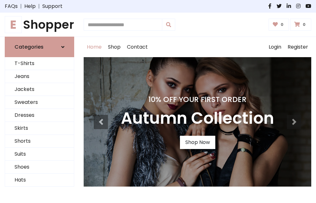 The width and height of the screenshot is (316, 203). What do you see at coordinates (39, 141) in the screenshot?
I see `a: Shorts` at bounding box center [39, 141].